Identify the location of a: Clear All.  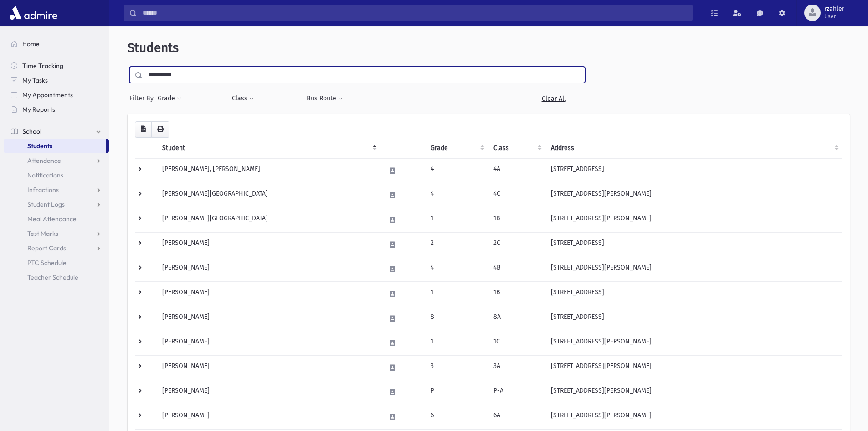
(553, 98).